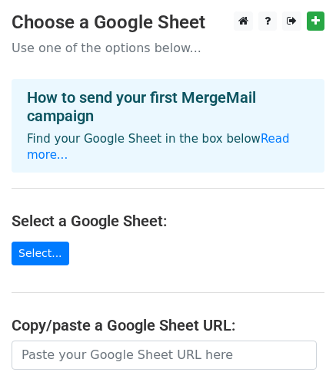 The height and width of the screenshot is (372, 336). Describe the element at coordinates (40, 253) in the screenshot. I see `a: Select...` at that location.